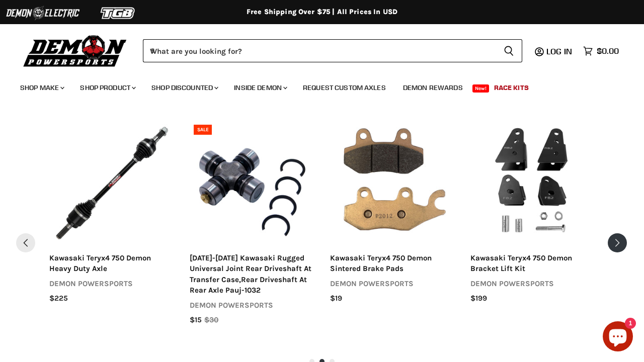 The height and width of the screenshot is (362, 644). Describe the element at coordinates (41, 87) in the screenshot. I see `a: Shop Make` at that location.